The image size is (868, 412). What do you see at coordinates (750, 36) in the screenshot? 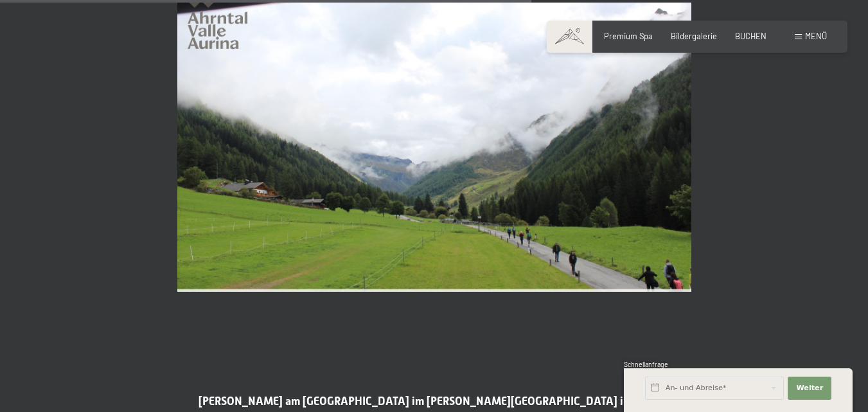
I see `a: BUCHEN` at bounding box center [750, 36].